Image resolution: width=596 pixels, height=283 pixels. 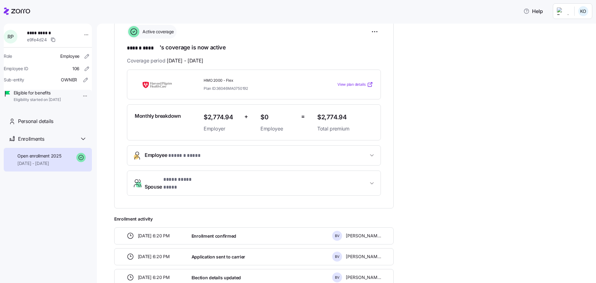 What do you see at coordinates (39, 156) in the screenshot?
I see `span: Open enrollment 2025` at bounding box center [39, 156].